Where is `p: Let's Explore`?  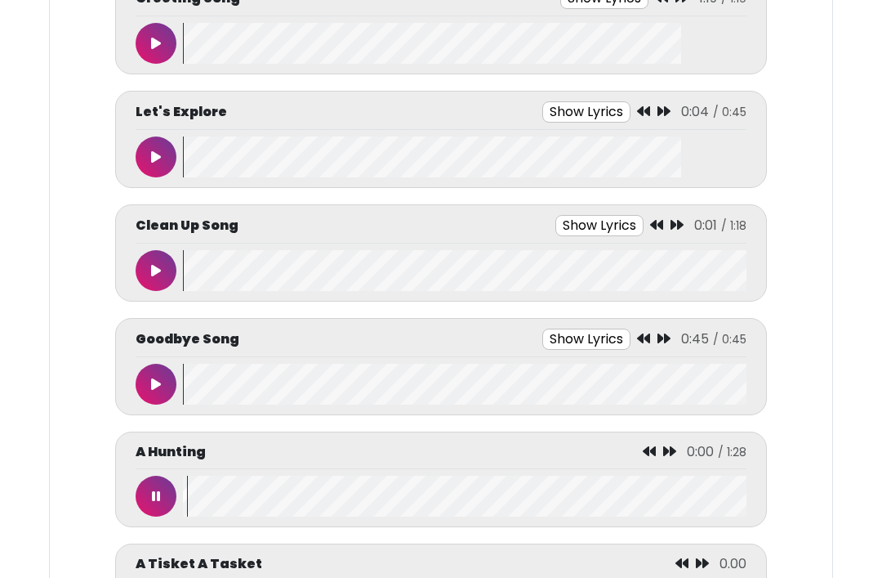 p: Let's Explore is located at coordinates (181, 112).